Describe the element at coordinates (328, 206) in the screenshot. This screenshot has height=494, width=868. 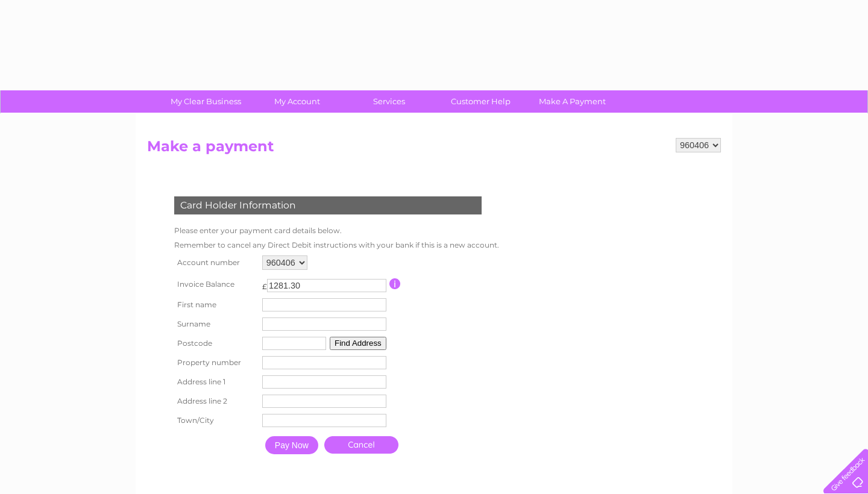
I see `div: Card Holder Information` at that location.